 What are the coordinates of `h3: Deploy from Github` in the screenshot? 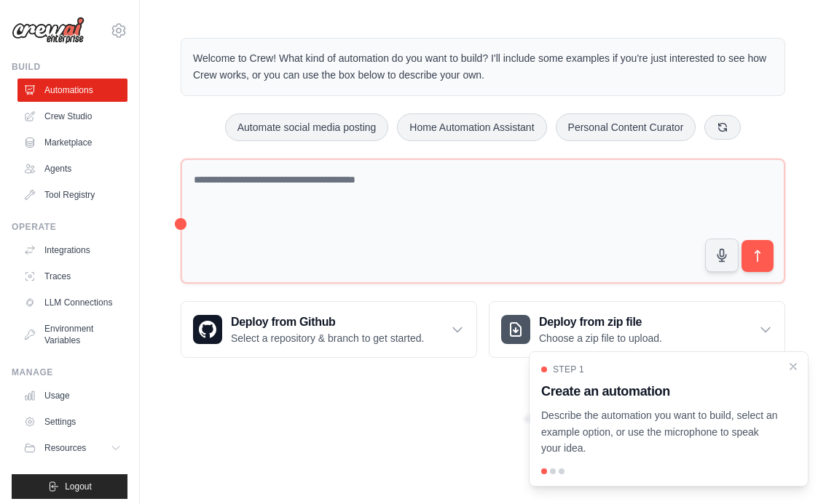 It's located at (327, 322).